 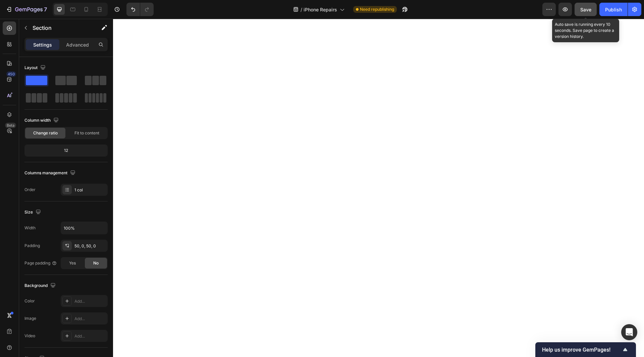 What do you see at coordinates (613, 10) in the screenshot?
I see `div: Publish` at bounding box center [613, 10].